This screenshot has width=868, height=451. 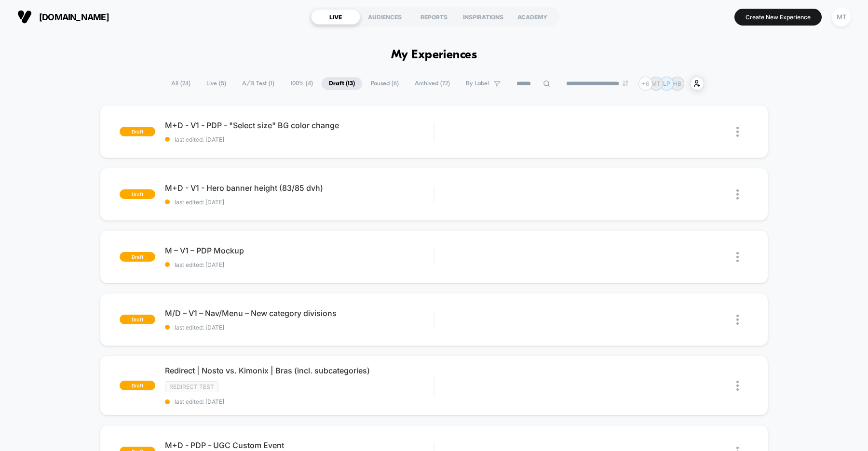 What do you see at coordinates (625, 83) in the screenshot?
I see `img: end` at bounding box center [625, 83].